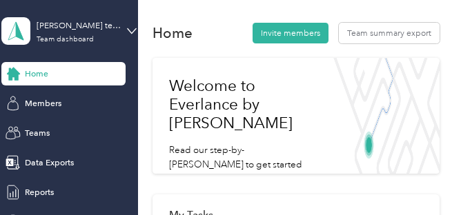  Describe the element at coordinates (37, 74) in the screenshot. I see `span: Home` at that location.